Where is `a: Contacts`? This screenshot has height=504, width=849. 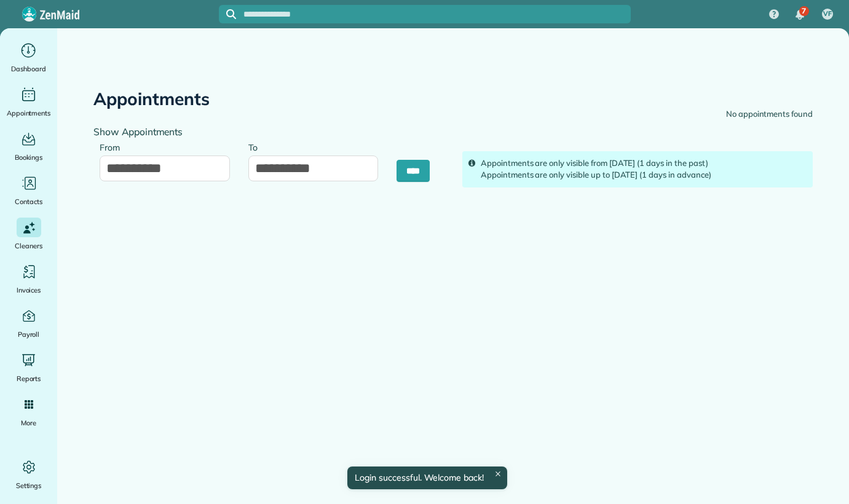 a: Contacts is located at coordinates (28, 191).